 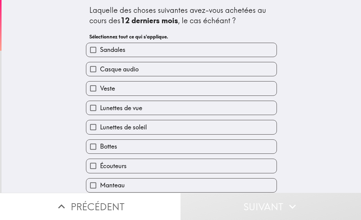 What do you see at coordinates (149, 20) in the screenshot?
I see `b: 12 derniers mois` at bounding box center [149, 20].